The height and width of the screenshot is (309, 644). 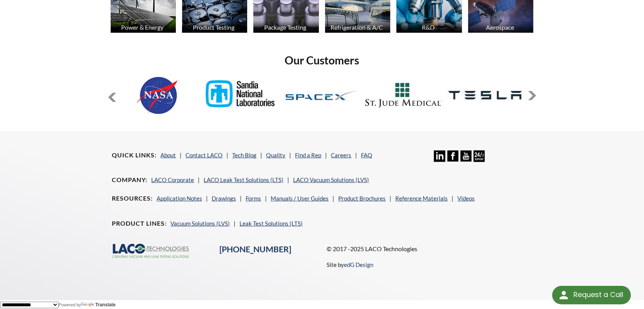 What do you see at coordinates (204, 155) in the screenshot?
I see `a: Contact LACO` at bounding box center [204, 155].